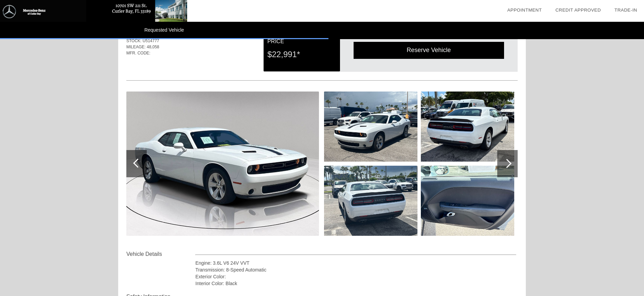  I want to click on div: Engine: 3.6L V6 24V VVT, so click(356, 263).